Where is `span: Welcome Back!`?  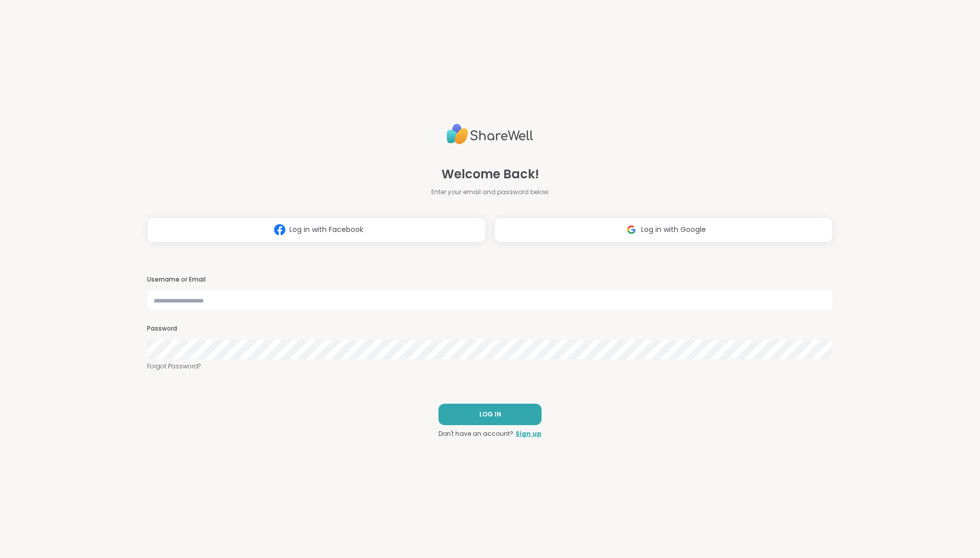 span: Welcome Back! is located at coordinates (490, 174).